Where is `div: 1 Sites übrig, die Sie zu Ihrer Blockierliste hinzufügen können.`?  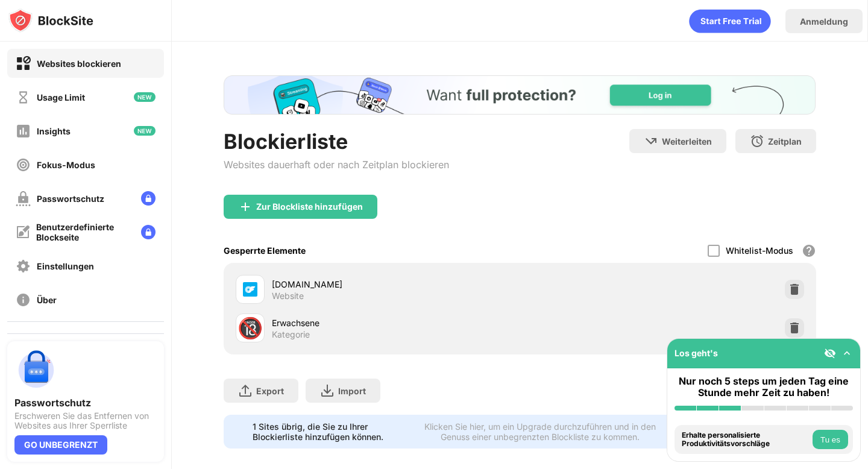
div: 1 Sites übrig, die Sie zu Ihrer Blockierliste hinzufügen können. is located at coordinates (327, 432).